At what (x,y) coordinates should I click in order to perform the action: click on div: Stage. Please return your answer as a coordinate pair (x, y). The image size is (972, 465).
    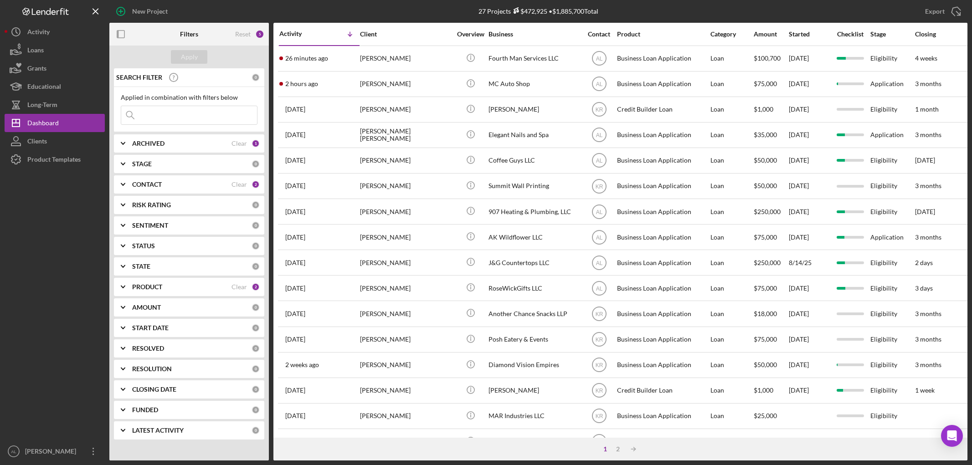
    Looking at the image, I should click on (892, 34).